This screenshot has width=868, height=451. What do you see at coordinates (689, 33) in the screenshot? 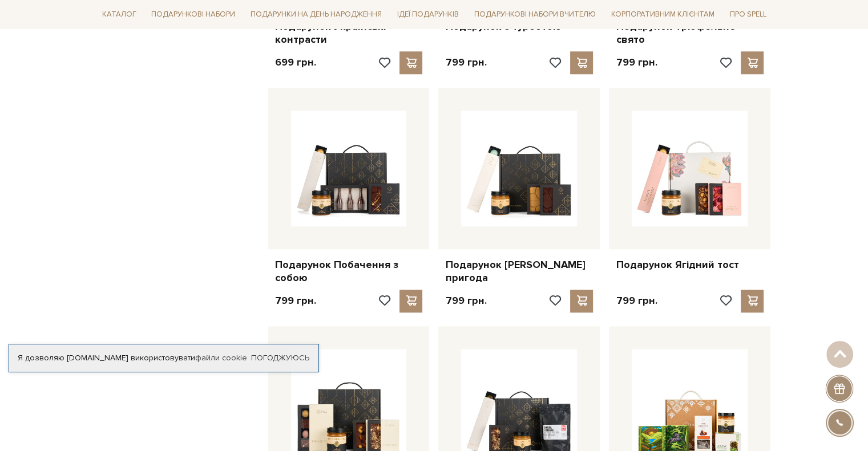
I see `a: Подарунок Трюфельне свято` at bounding box center [689, 33].